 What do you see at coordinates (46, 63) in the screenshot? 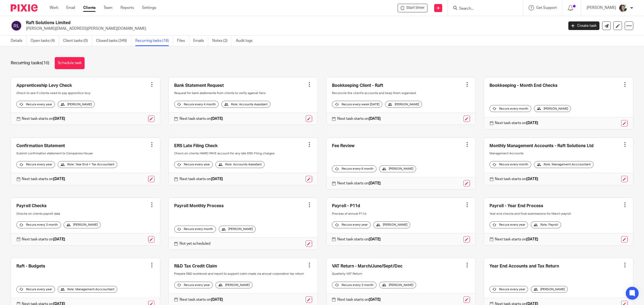
I see `span: (16)` at bounding box center [46, 63].